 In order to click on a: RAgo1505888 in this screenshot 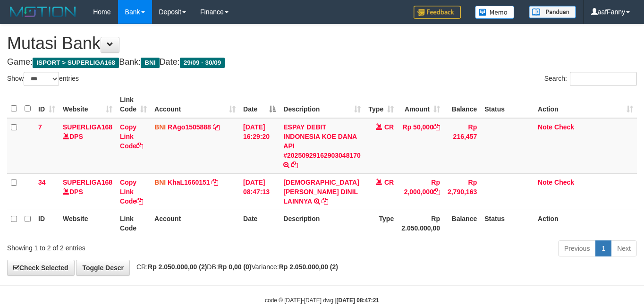, I will do `click(190, 127)`.